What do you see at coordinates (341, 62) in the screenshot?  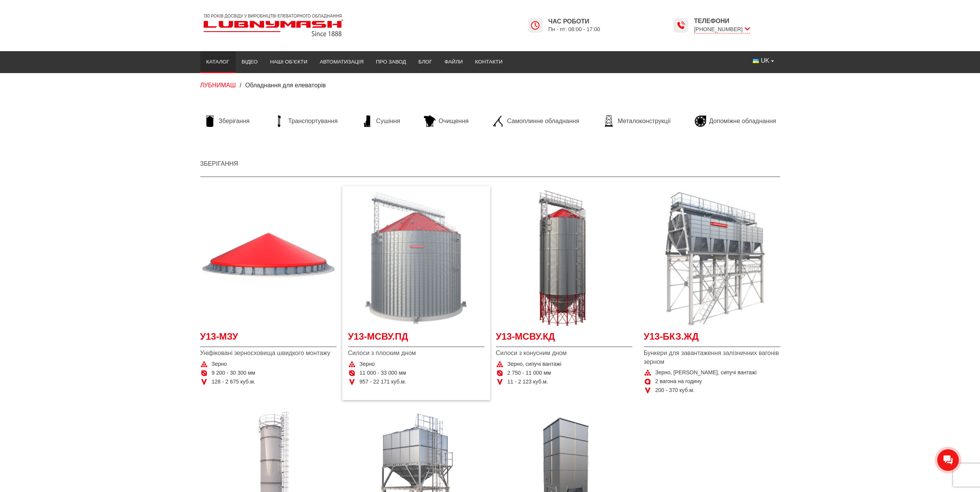 I see `a: Автоматизація` at bounding box center [341, 62].